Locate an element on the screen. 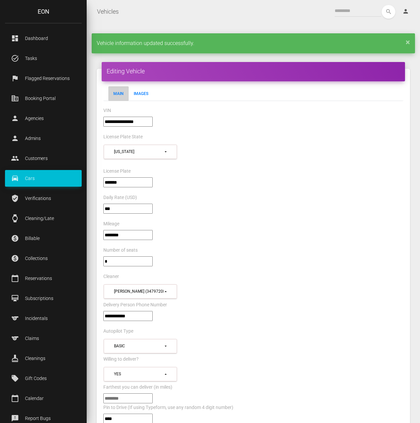  label: License Plate is located at coordinates (117, 171).